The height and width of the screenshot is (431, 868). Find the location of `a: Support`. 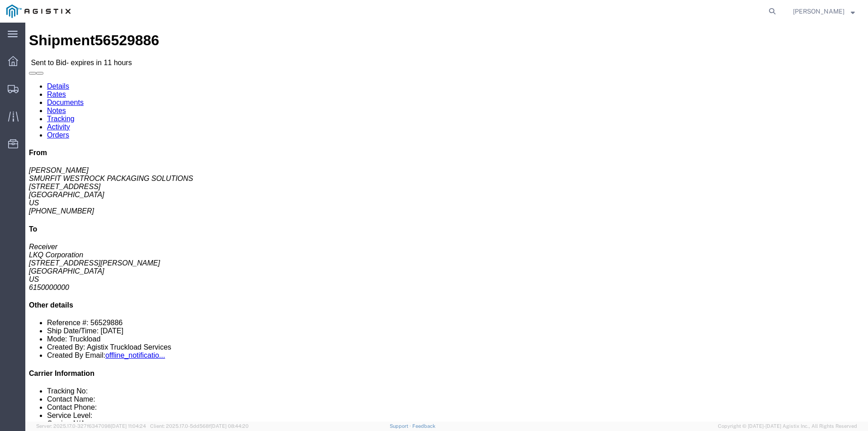

a: Support is located at coordinates (401, 426).